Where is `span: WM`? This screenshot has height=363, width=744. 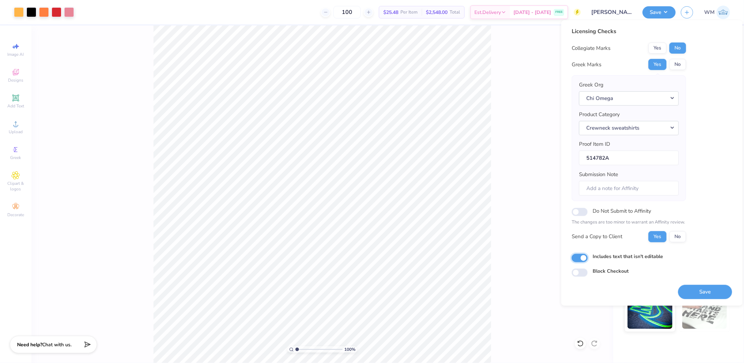 span: WM is located at coordinates (709, 12).